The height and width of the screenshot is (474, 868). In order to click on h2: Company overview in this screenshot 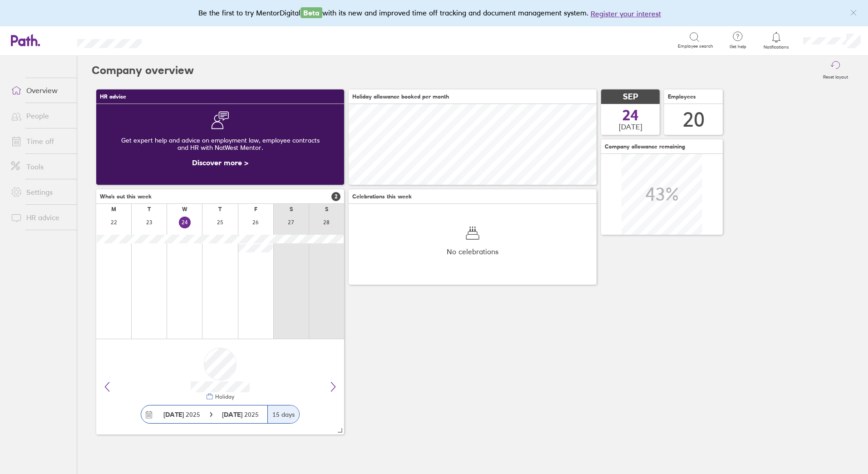, I will do `click(142, 71)`.